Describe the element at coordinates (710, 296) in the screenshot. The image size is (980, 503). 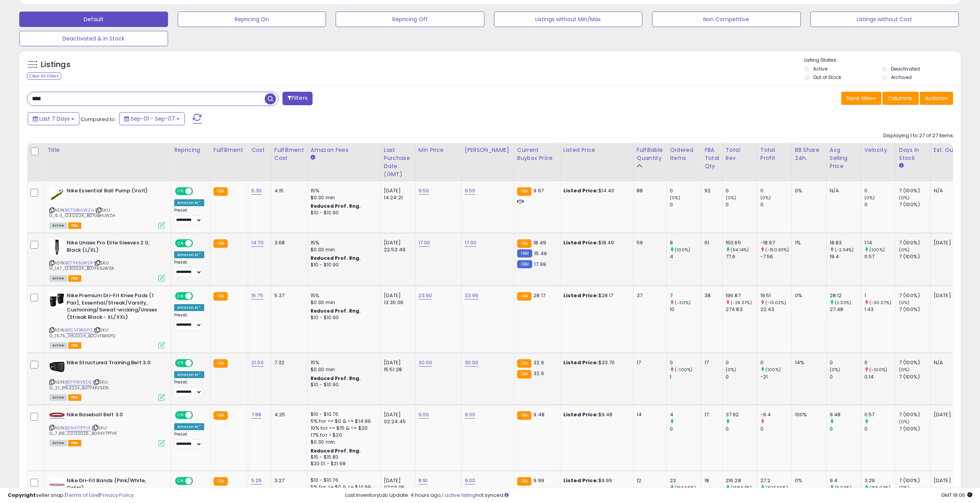
I see `div: 38` at that location.